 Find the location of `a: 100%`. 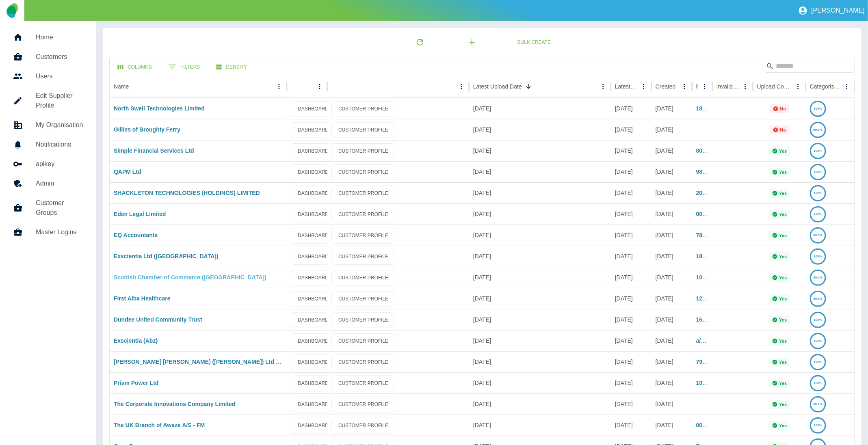

a: 100% is located at coordinates (818, 214).